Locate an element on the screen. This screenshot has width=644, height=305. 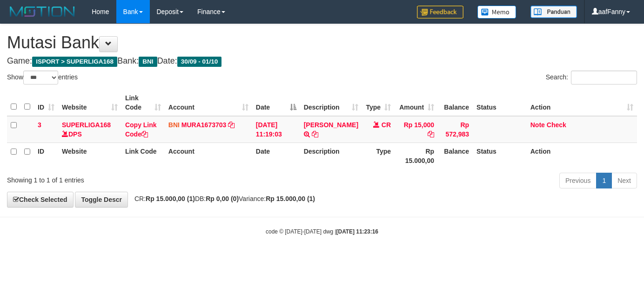
td: DPS is located at coordinates (90, 129).